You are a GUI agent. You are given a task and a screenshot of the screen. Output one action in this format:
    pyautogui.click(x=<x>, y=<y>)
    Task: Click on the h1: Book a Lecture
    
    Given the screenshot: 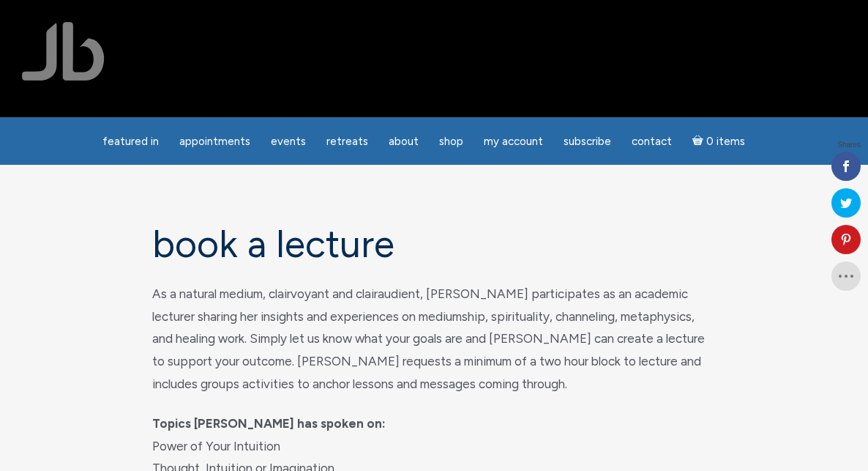 What is the action you would take?
    pyautogui.click(x=434, y=244)
    